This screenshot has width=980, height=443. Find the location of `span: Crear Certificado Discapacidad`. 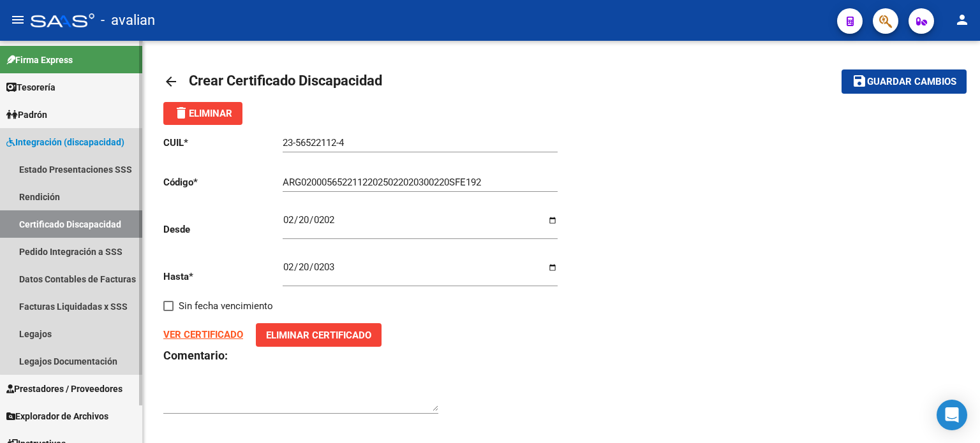

span: Crear Certificado Discapacidad is located at coordinates (285, 80).